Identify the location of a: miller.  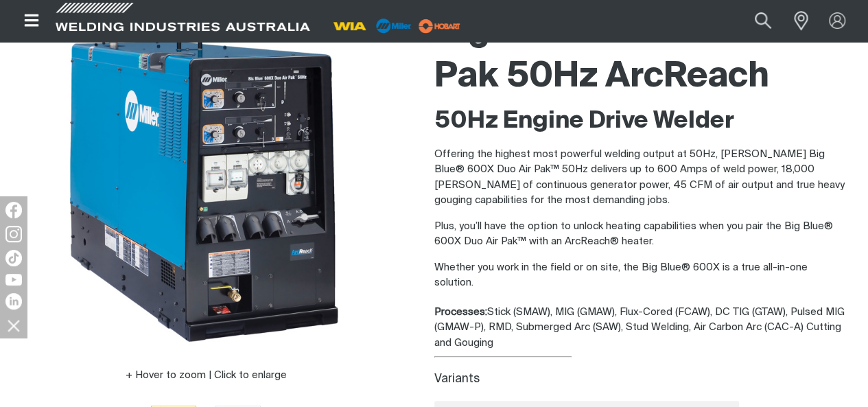
(439, 25).